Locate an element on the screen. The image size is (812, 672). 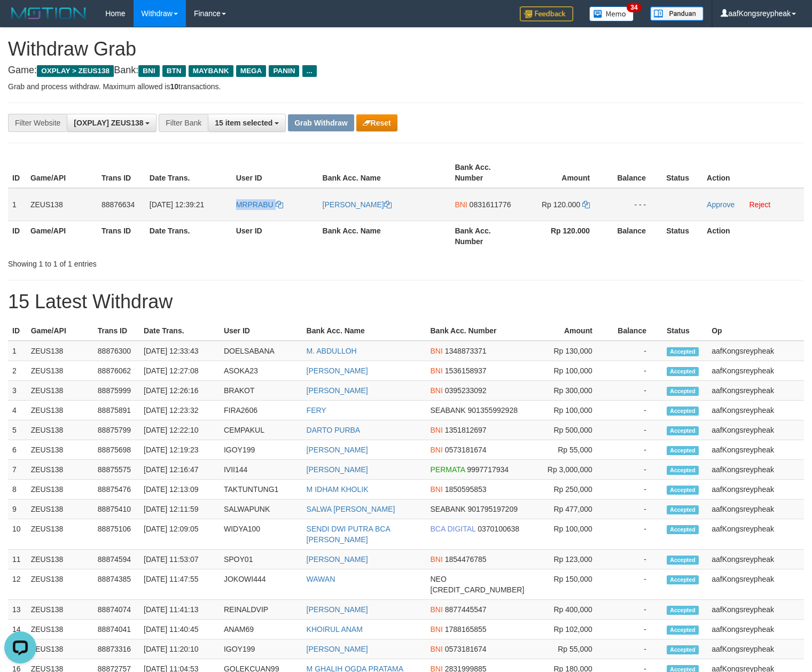
td: Rp 3,000,000 is located at coordinates (568, 469).